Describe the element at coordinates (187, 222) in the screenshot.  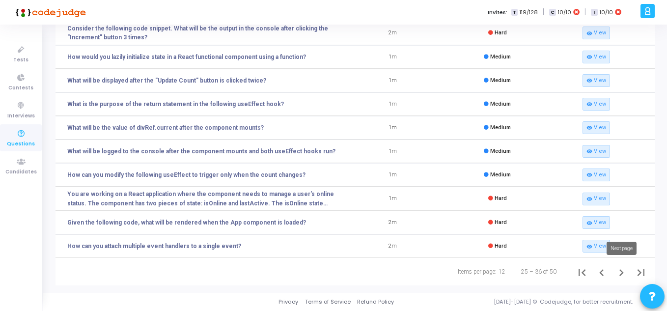
I see `a: Given the following code, what will be rendered when the App component is loaded?` at that location.